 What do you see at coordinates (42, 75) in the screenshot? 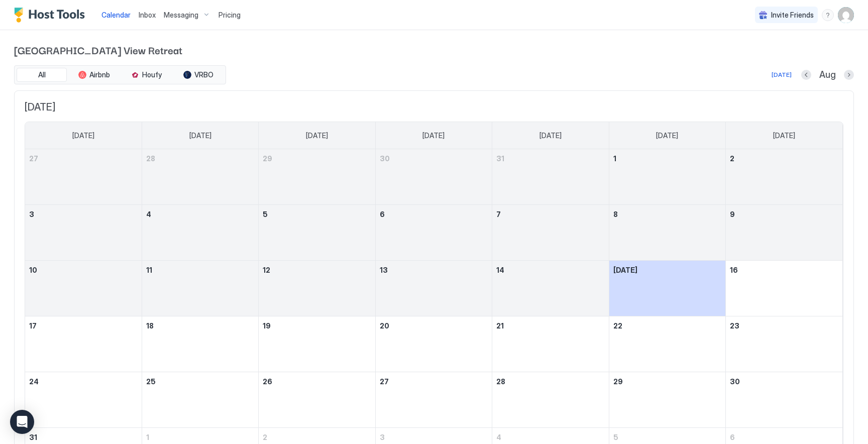
I see `button: All` at bounding box center [42, 75].